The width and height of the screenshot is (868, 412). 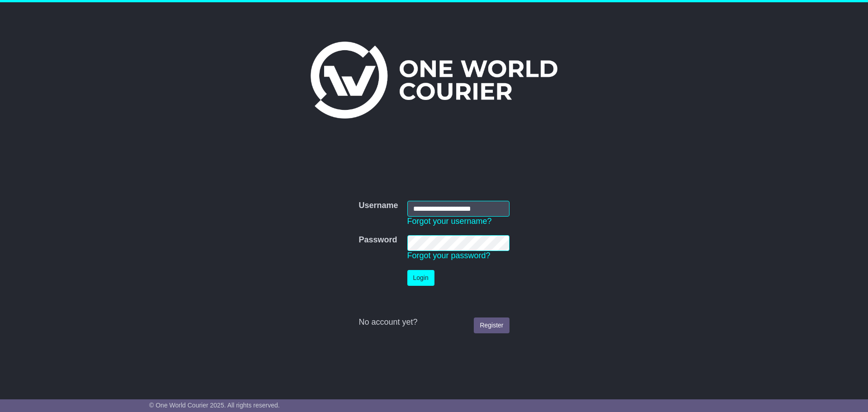 I want to click on a: Forgot your password?, so click(x=449, y=256).